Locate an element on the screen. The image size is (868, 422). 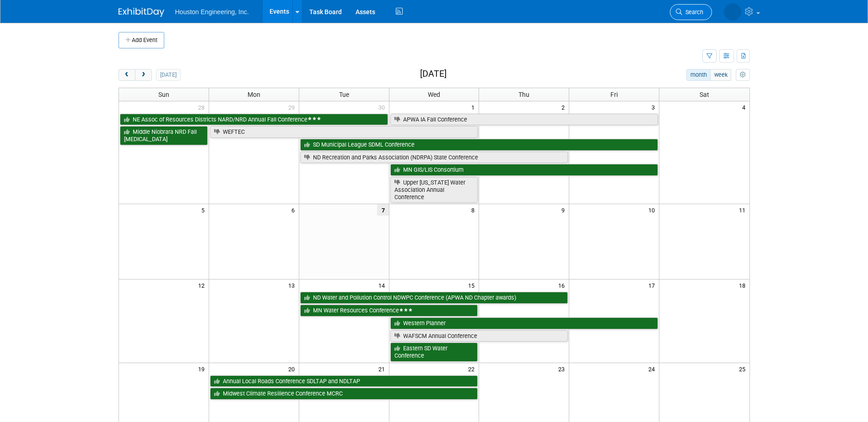
button: next is located at coordinates (143, 75).